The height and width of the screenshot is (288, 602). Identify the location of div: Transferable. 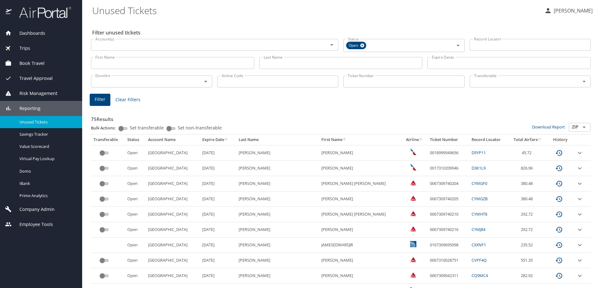
(108, 140).